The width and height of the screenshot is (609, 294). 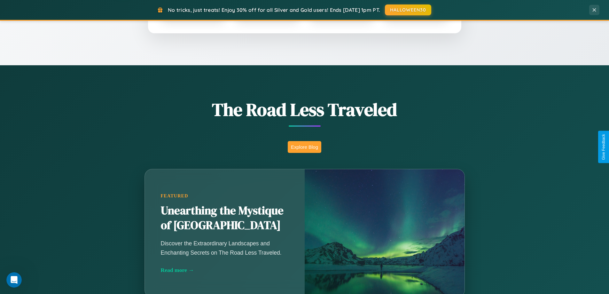 I want to click on button: Explore Blog, so click(x=304, y=147).